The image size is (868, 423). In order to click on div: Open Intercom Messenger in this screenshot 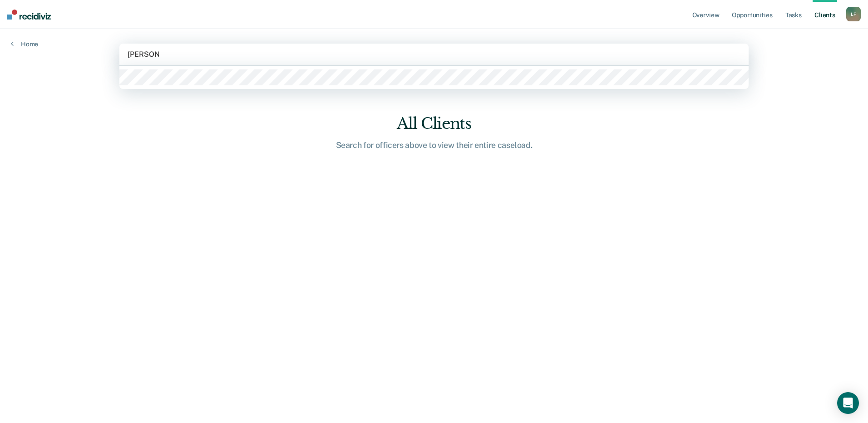, I will do `click(848, 403)`.